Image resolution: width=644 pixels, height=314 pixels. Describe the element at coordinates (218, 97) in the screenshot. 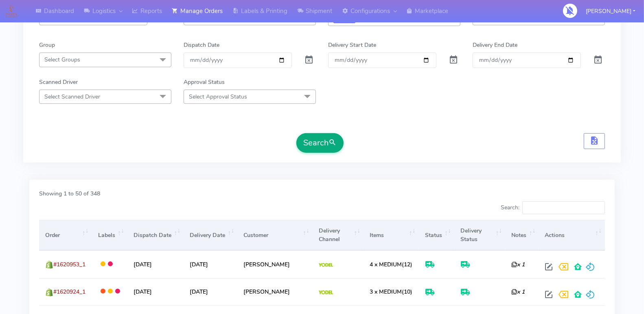

I see `span: Select Approval Status` at that location.